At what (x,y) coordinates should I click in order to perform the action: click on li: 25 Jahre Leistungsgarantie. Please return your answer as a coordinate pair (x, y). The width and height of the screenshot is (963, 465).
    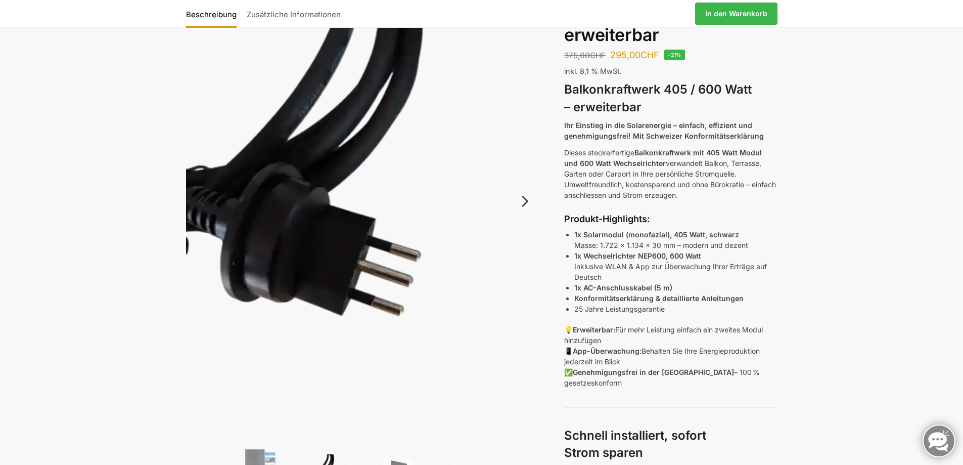
    Looking at the image, I should click on (676, 308).